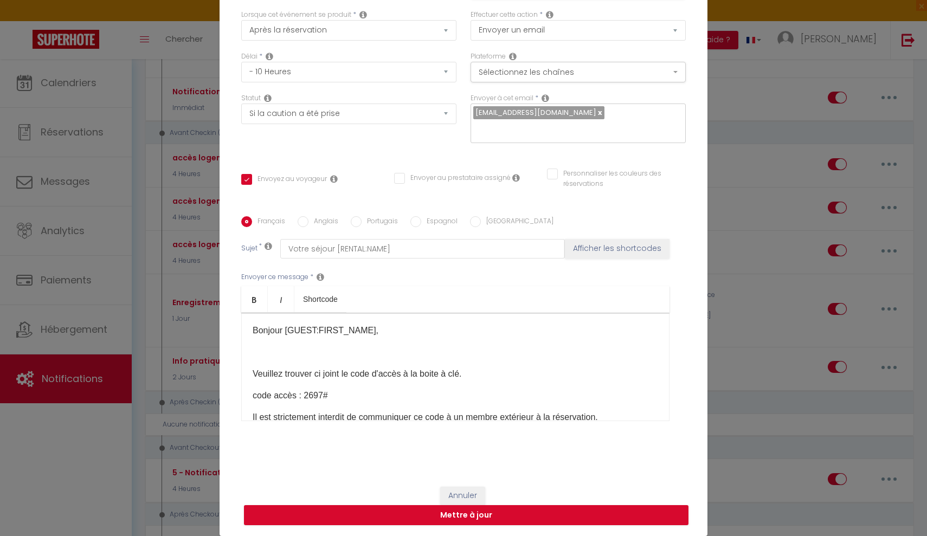 The width and height of the screenshot is (927, 536). I want to click on a: Shortcode, so click(320, 299).